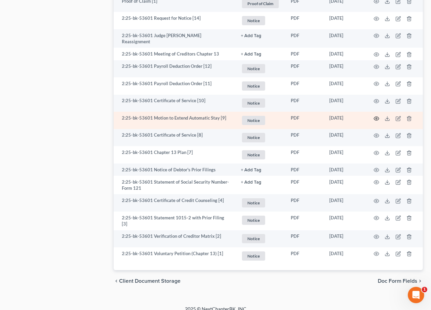 The height and width of the screenshot is (310, 431). I want to click on td: 2:25-bk-53601 Certificate of Service [10], so click(174, 103).